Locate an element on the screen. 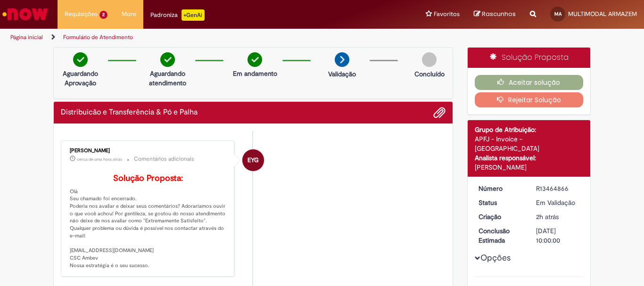 The image size is (644, 286). div: 30/08/2025 11:05:48 is located at coordinates (557, 217).